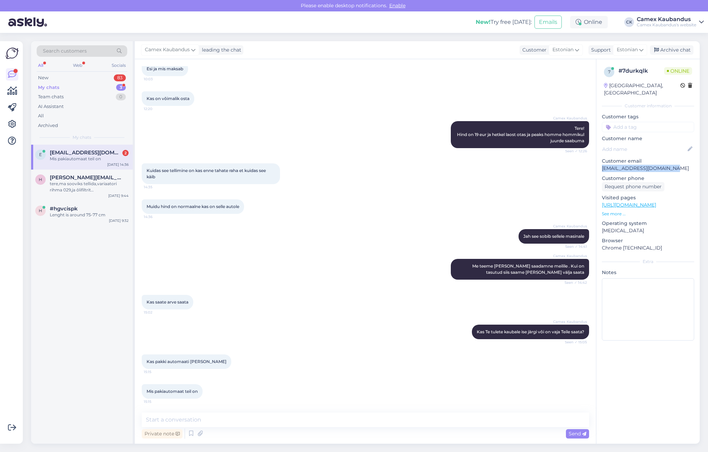 The image size is (708, 452). What do you see at coordinates (574, 246) in the screenshot?
I see `span: Seen ✓ 14:41` at bounding box center [574, 246].